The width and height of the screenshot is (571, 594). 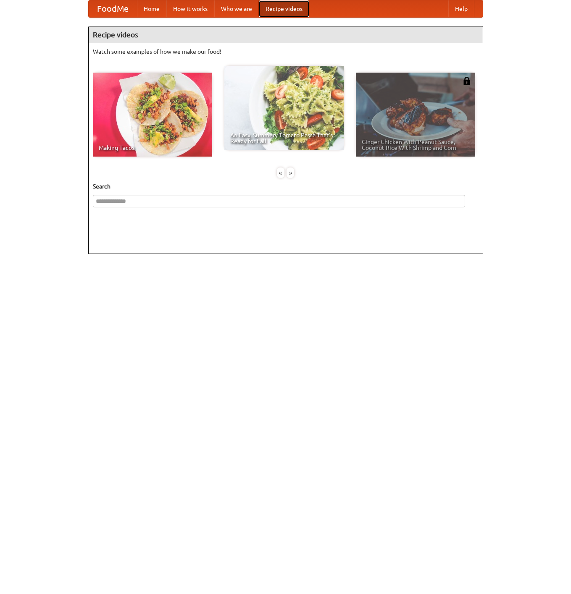 What do you see at coordinates (236, 9) in the screenshot?
I see `a: Who we are` at bounding box center [236, 9].